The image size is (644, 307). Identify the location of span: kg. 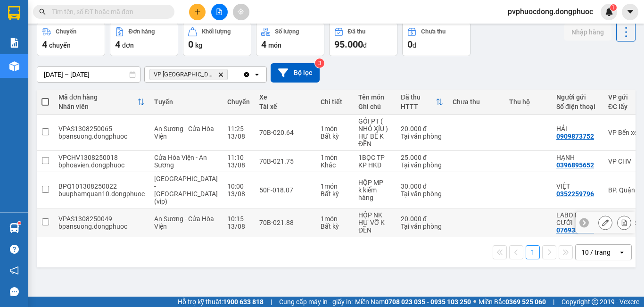
(198, 45).